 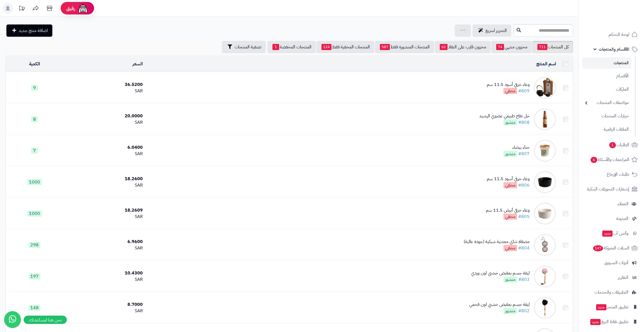 I want to click on a: #802, so click(x=524, y=311).